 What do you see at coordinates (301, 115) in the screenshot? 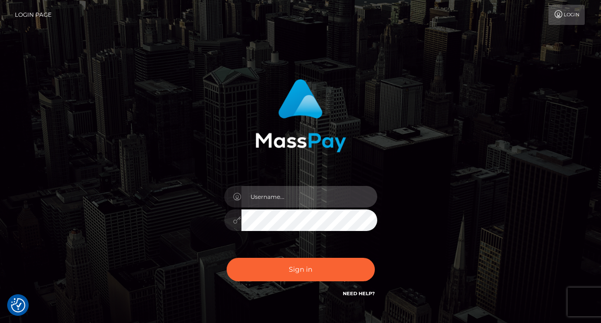
I see `img: MassPay Login` at bounding box center [301, 115].